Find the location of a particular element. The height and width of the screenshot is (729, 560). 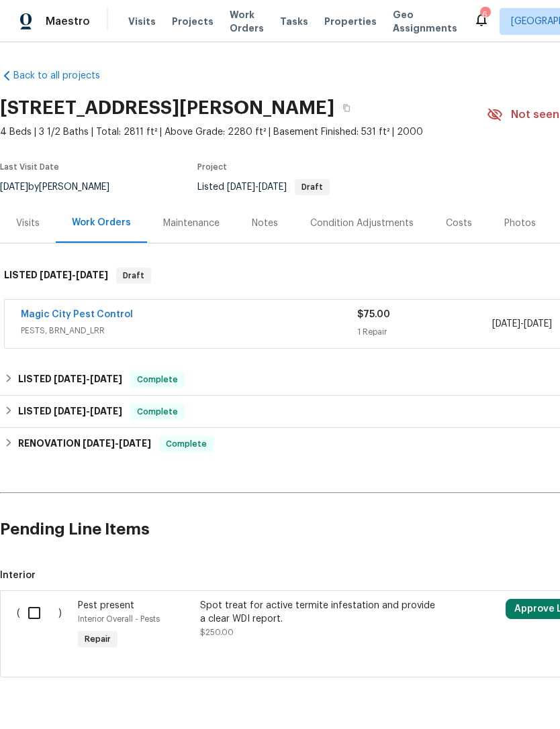

button: Copy Address is located at coordinates (347, 108).